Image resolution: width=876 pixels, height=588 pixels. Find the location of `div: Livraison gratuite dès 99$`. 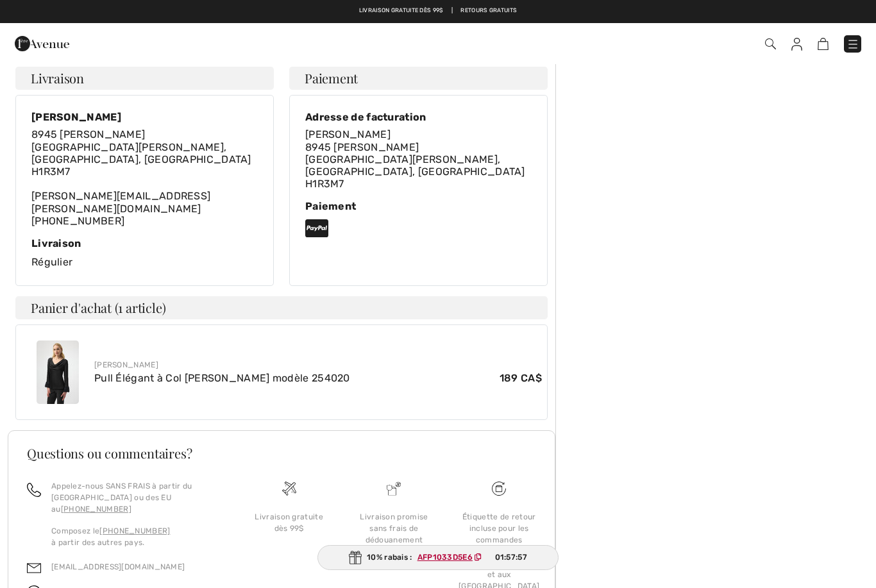

div: Livraison gratuite dès 99$ is located at coordinates (290, 523).